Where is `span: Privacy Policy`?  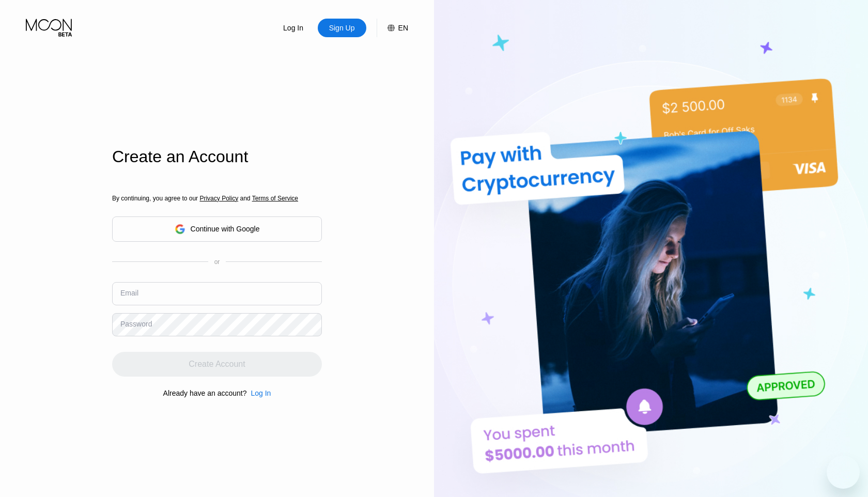
span: Privacy Policy is located at coordinates (218, 198).